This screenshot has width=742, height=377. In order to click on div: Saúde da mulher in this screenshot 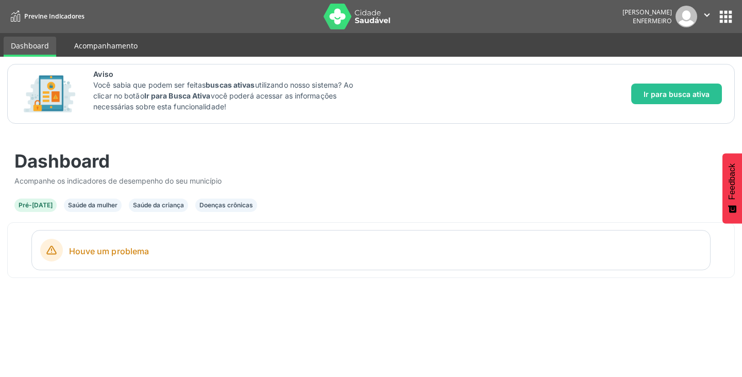, I will do `click(93, 205)`.